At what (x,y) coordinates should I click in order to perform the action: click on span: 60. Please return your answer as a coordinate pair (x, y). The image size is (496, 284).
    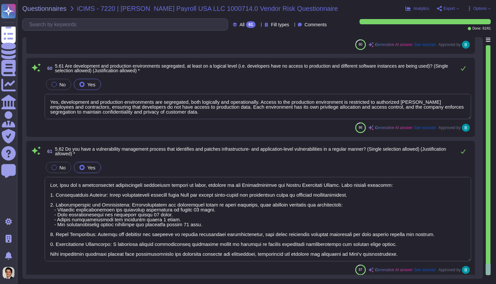
    Looking at the image, I should click on (49, 68).